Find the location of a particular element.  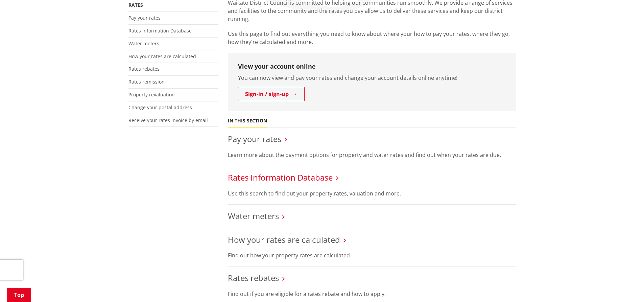

a: Change your postal address is located at coordinates (160, 107).